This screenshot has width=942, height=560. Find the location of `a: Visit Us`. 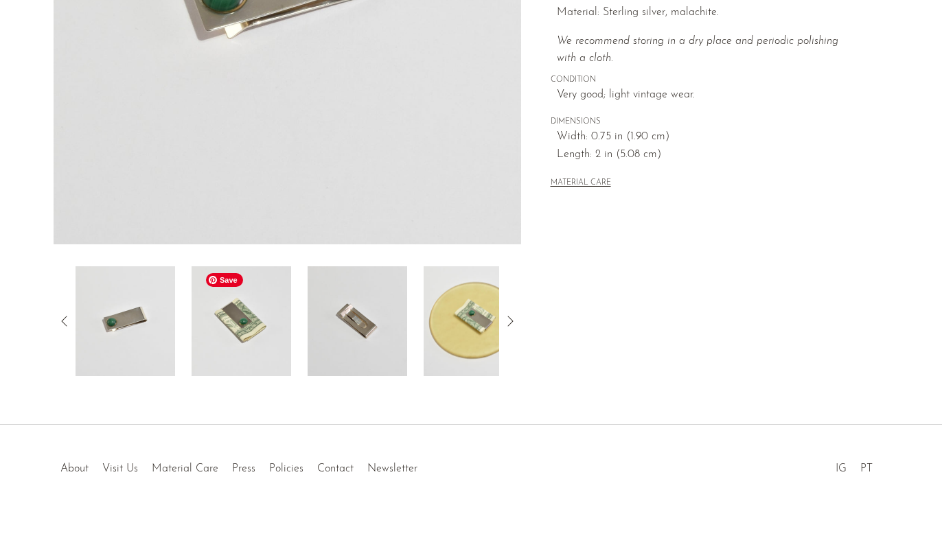

a: Visit Us is located at coordinates (120, 469).